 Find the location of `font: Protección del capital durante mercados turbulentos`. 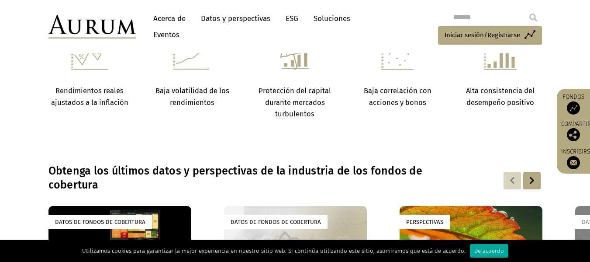

font: Protección del capital durante mercados turbulentos is located at coordinates (295, 102).